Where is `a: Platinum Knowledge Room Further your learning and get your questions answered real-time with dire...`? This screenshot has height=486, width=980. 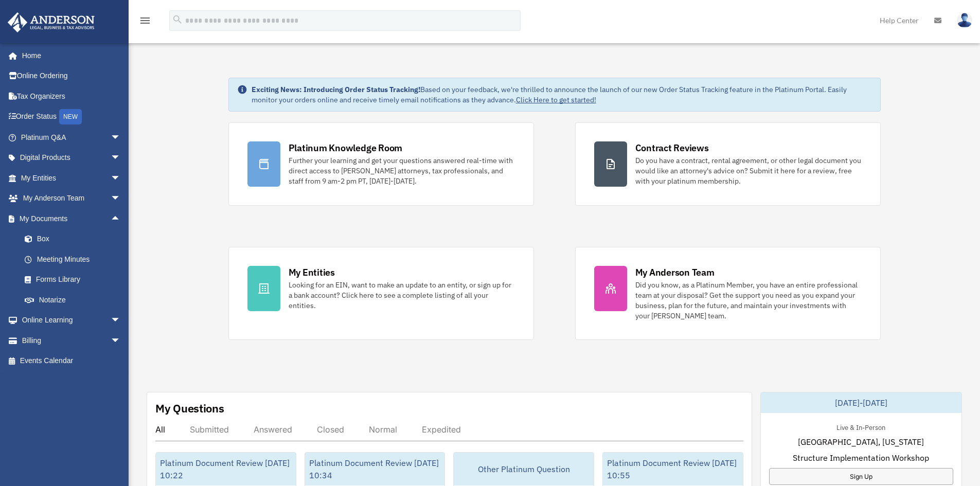
a: Platinum Knowledge Room Further your learning and get your questions answered real-time with dire... is located at coordinates (382, 164).